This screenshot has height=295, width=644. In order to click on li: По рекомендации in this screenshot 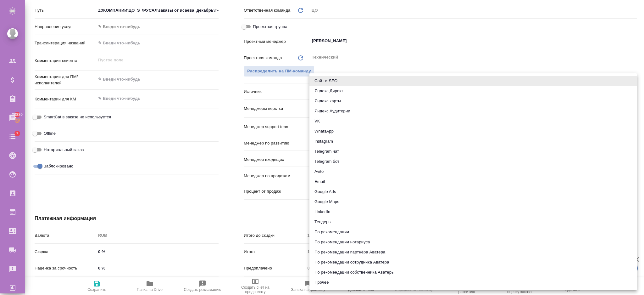, I will do `click(473, 232)`.